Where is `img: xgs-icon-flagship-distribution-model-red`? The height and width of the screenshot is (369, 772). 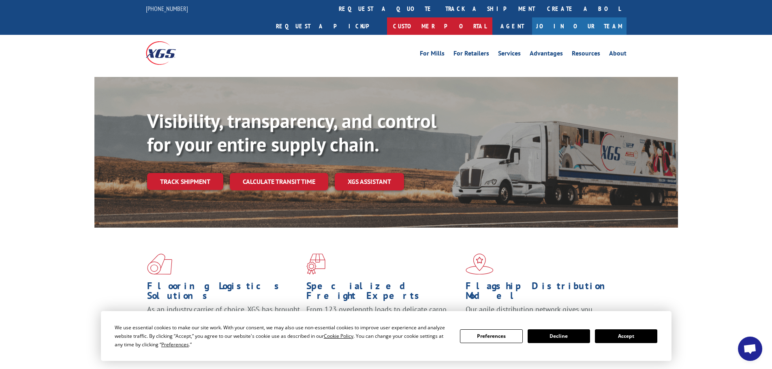 img: xgs-icon-flagship-distribution-model-red is located at coordinates (479, 264).